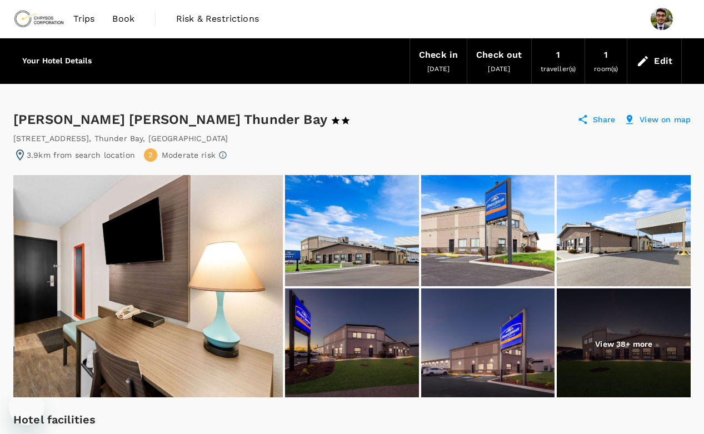 This screenshot has width=704, height=434. Describe the element at coordinates (39, 19) in the screenshot. I see `img: Chrysos Corporation` at that location.